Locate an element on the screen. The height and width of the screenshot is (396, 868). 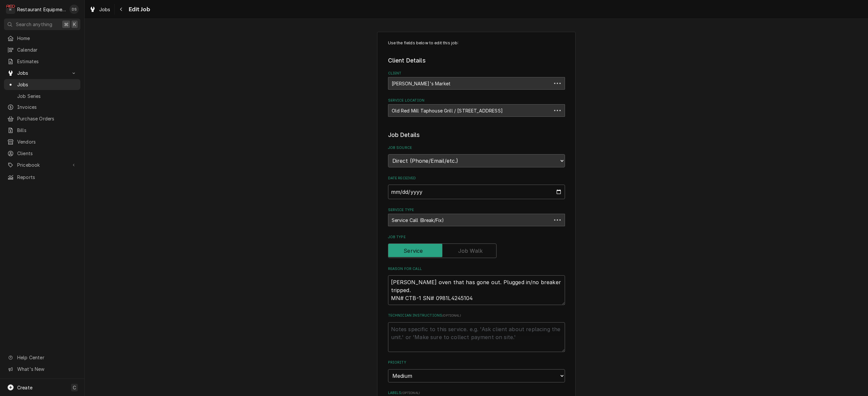
div: Reason For Call is located at coordinates (476, 285).